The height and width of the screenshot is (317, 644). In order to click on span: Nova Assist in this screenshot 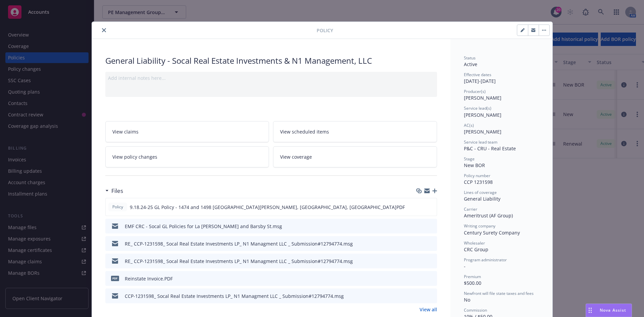, I will do `click(613, 311)`.